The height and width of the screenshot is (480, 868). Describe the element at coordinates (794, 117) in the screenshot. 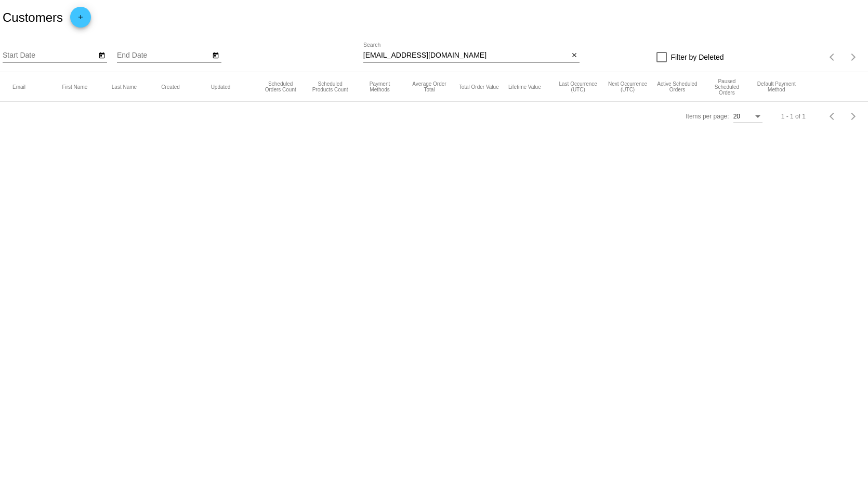

I see `div: 1 - 1 of 1` at that location.